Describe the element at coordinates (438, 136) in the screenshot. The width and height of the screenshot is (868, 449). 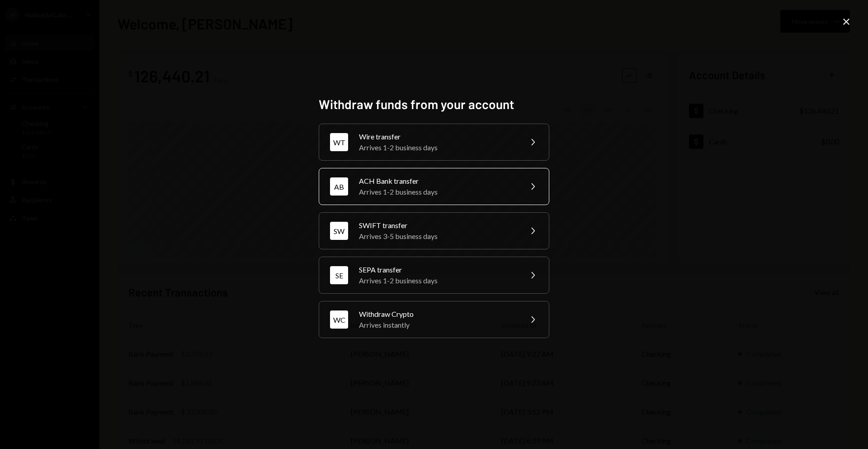
I see `div: Wire transfer` at that location.